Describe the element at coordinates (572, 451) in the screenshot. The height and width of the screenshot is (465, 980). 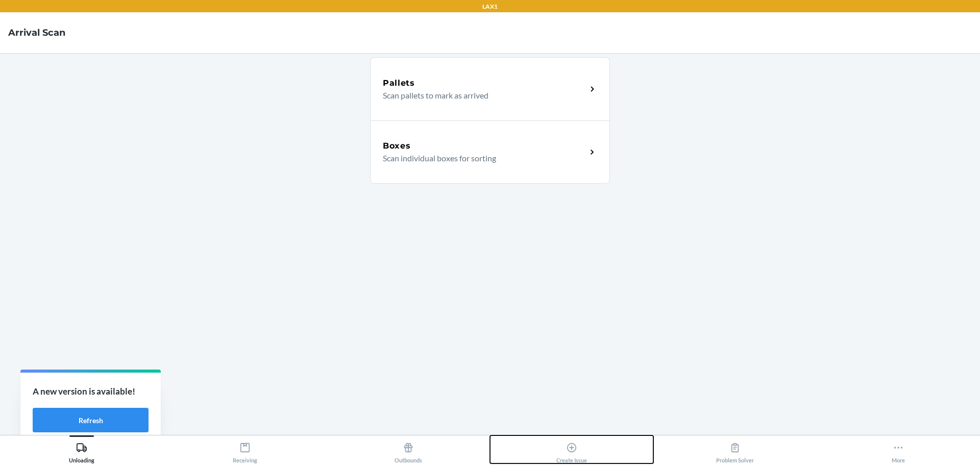
I see `div: Create Issue` at that location.